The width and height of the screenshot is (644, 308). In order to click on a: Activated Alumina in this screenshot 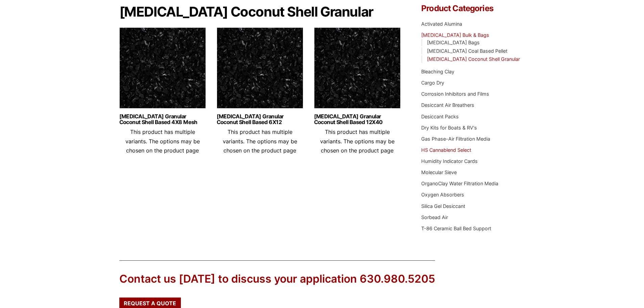, I will do `click(441, 24)`.